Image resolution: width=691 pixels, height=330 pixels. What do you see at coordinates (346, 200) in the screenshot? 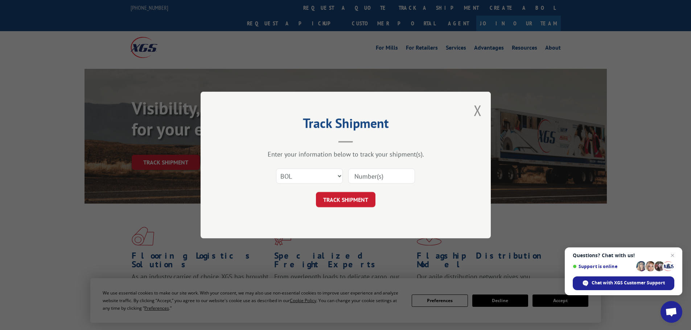
I see `button: TRACK SHIPMENT` at bounding box center [346, 200].